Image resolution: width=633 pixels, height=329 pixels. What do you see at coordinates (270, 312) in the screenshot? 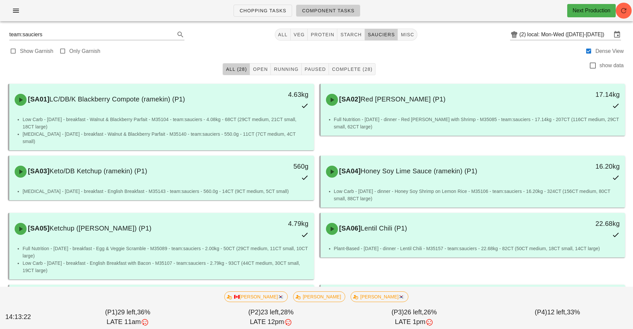
I see `span: 23 left,` at bounding box center [270, 312].